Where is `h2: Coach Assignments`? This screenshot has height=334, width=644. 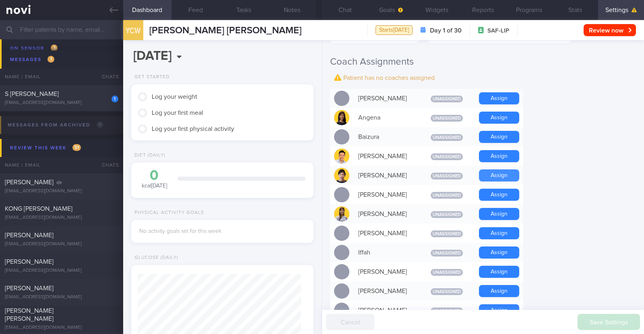
h2: Coach Assignments is located at coordinates (483, 62).